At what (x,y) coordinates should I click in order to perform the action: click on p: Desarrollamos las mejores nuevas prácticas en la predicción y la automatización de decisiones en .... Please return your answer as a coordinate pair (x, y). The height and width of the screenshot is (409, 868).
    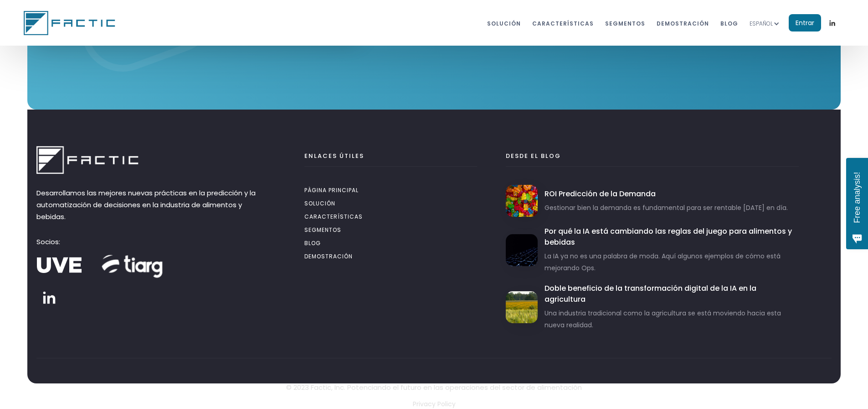
    Looking at the image, I should click on (153, 204).